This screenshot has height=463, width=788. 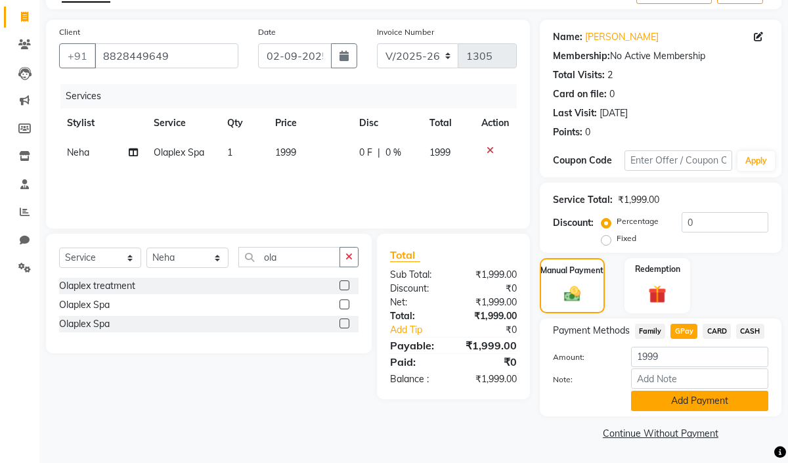 I want to click on input: Search or Scan, so click(x=289, y=257).